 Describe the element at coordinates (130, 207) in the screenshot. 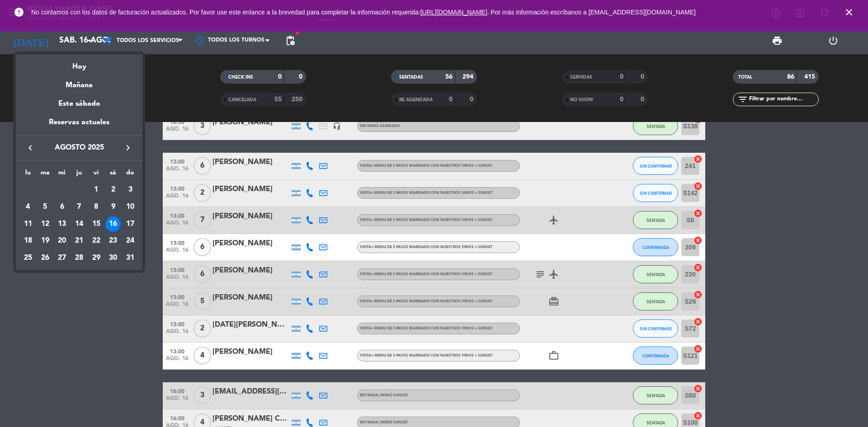

I see `div: 10` at that location.